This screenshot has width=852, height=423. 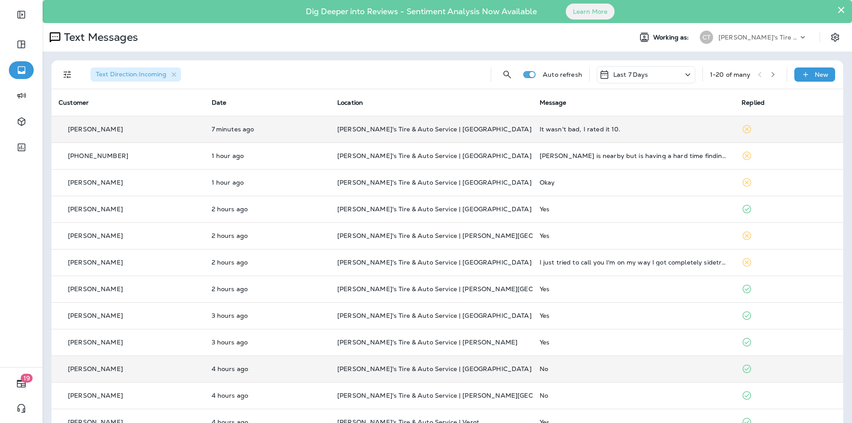 What do you see at coordinates (553, 103) in the screenshot?
I see `span: Message` at bounding box center [553, 103].